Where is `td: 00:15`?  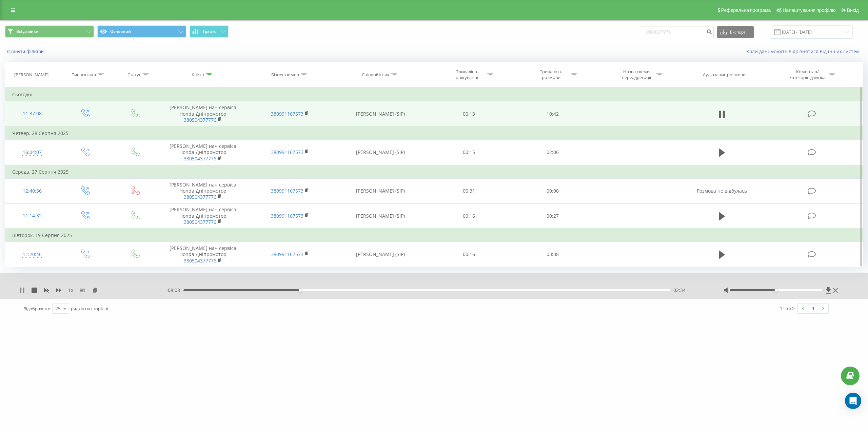
td: 00:15 is located at coordinates (469, 153).